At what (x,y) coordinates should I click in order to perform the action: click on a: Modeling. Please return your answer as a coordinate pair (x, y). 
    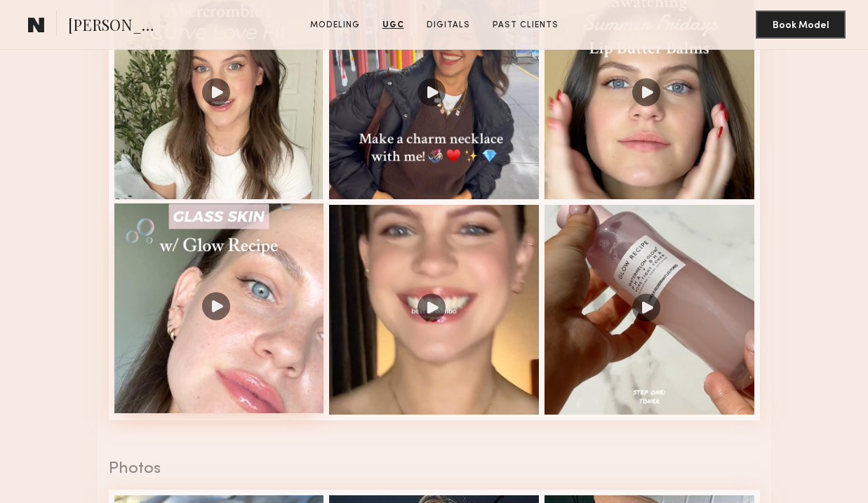
    Looking at the image, I should click on (335, 25).